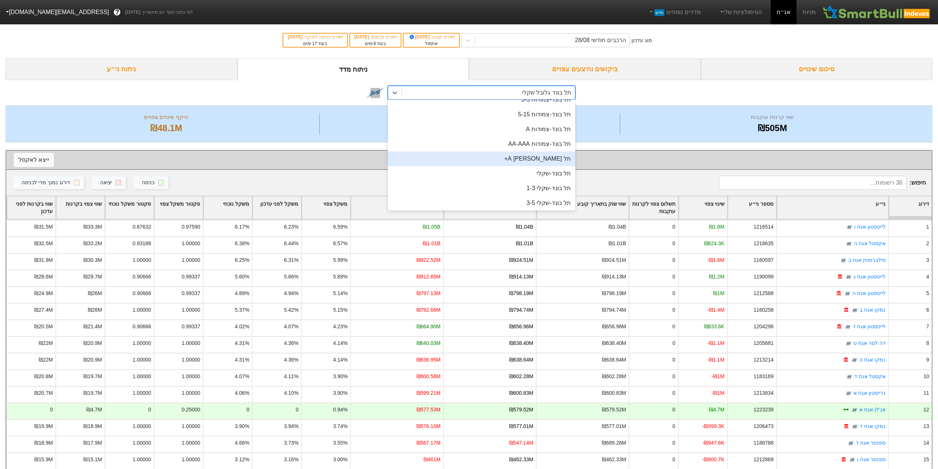  What do you see at coordinates (428, 376) in the screenshot?
I see `div: ₪600.58M` at bounding box center [428, 376].